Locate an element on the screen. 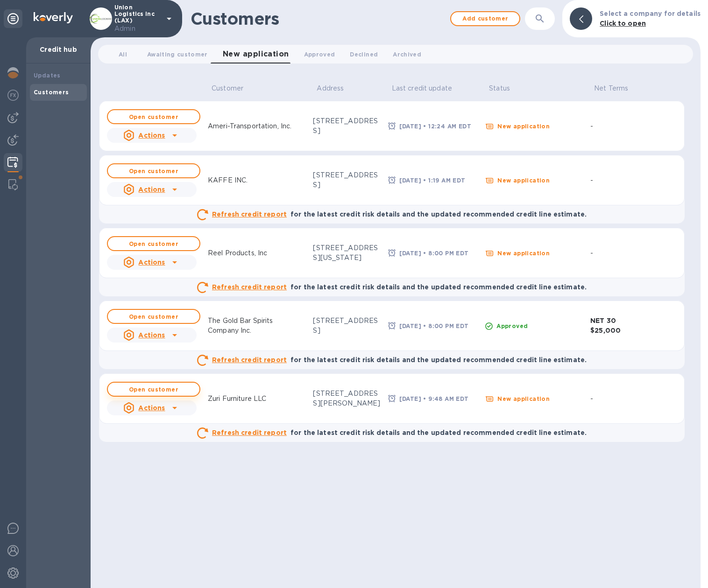 This screenshot has height=588, width=708. b: Click to open is located at coordinates (622, 24).